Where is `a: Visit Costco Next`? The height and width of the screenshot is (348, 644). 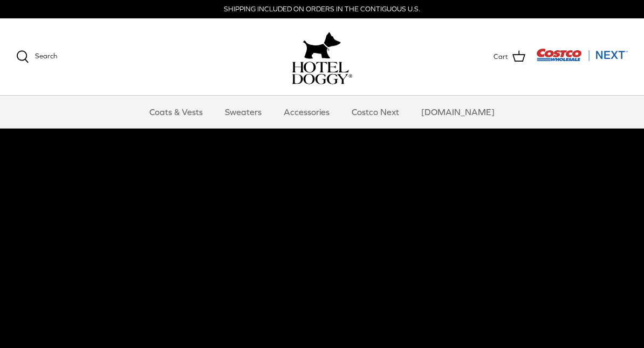 a: Visit Costco Next is located at coordinates (582, 59).